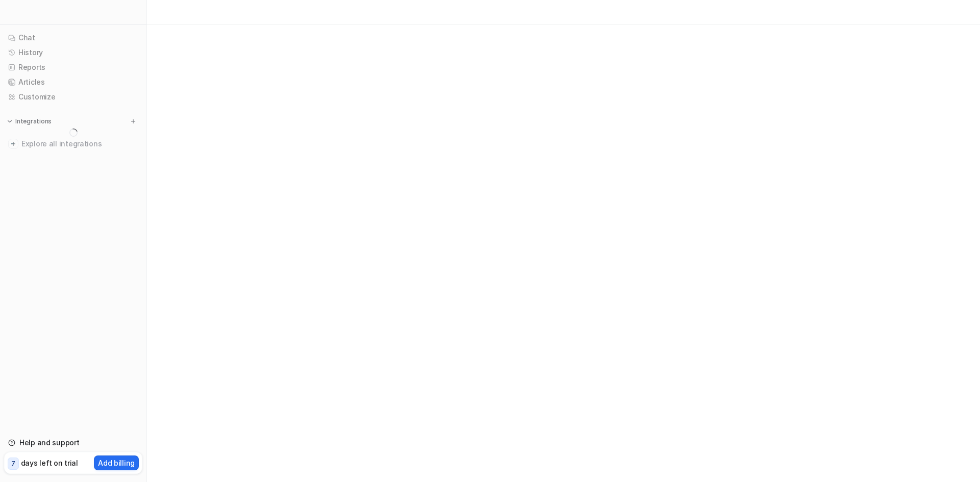  I want to click on a: History, so click(73, 53).